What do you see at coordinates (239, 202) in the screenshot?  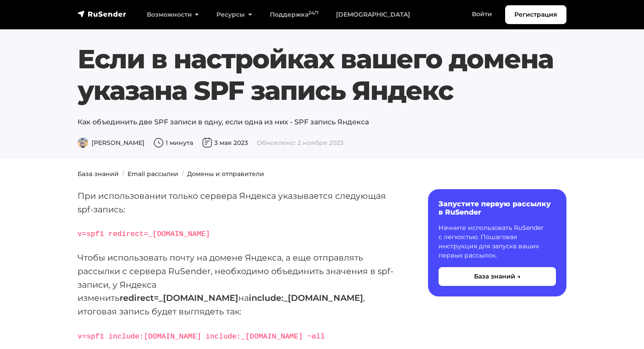 I see `p: При использовании только сервера Яндекса указывается следующая spf-запись:` at bounding box center [239, 202].